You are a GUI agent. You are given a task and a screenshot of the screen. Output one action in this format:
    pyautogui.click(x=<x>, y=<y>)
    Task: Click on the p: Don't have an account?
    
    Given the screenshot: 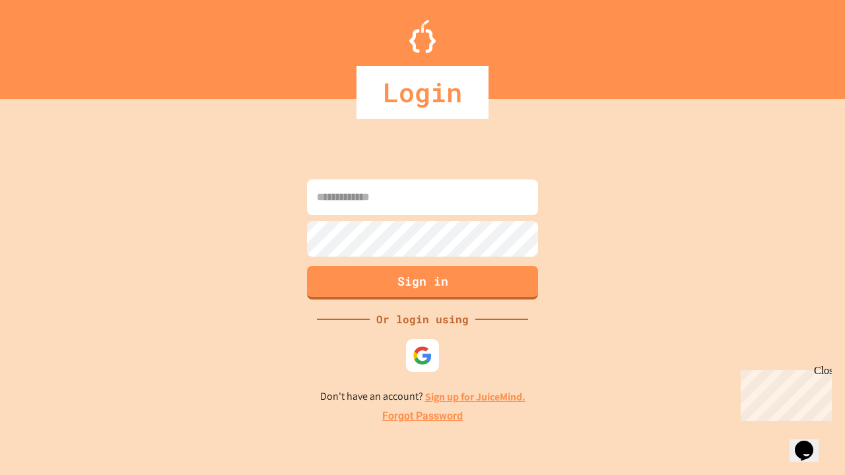 What is the action you would take?
    pyautogui.click(x=423, y=397)
    